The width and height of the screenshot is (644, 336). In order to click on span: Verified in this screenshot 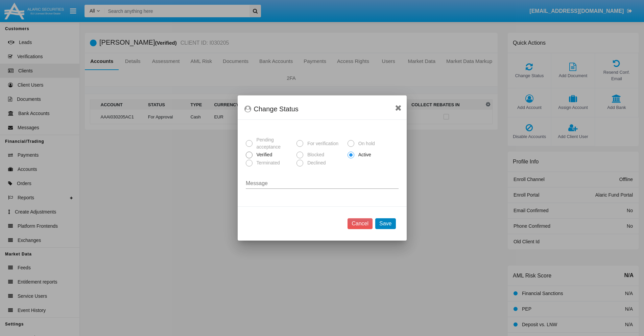, I will do `click(264, 155)`.